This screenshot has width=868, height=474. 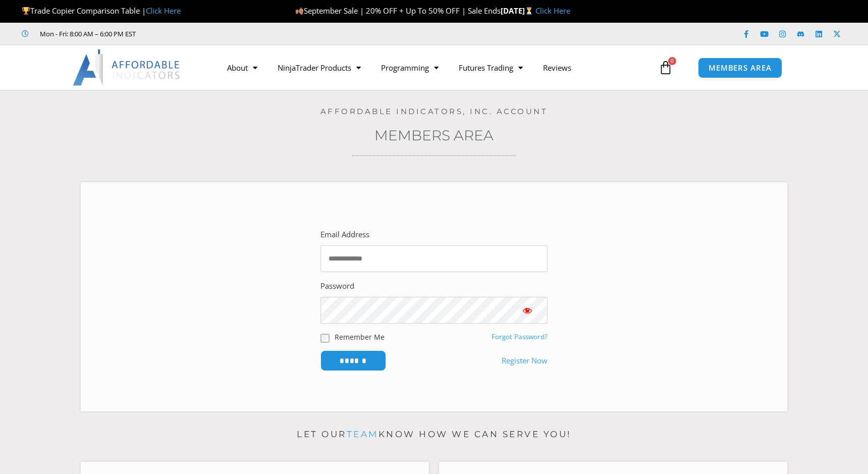 I want to click on a: NinjaTrader Products, so click(x=319, y=68).